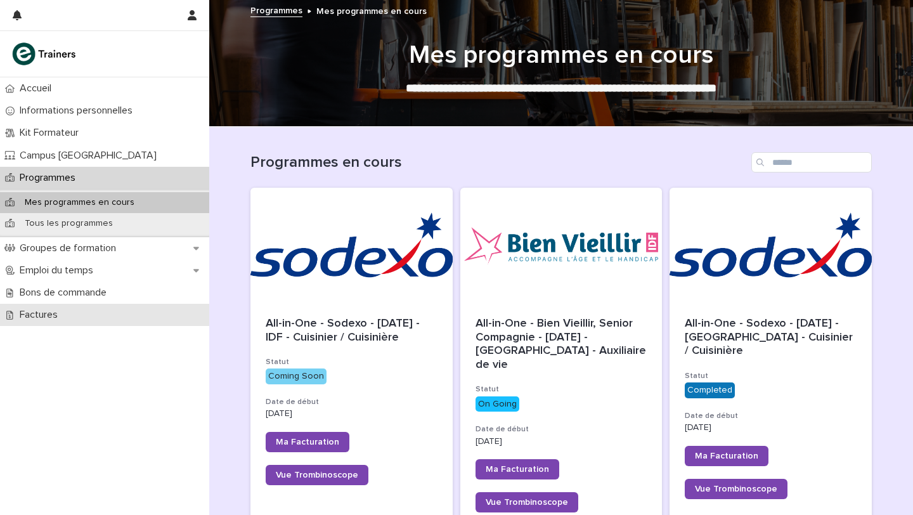 The image size is (913, 515). Describe the element at coordinates (45, 54) in the screenshot. I see `img: K0CqGN7SDeD6s4JG8KQk` at that location.